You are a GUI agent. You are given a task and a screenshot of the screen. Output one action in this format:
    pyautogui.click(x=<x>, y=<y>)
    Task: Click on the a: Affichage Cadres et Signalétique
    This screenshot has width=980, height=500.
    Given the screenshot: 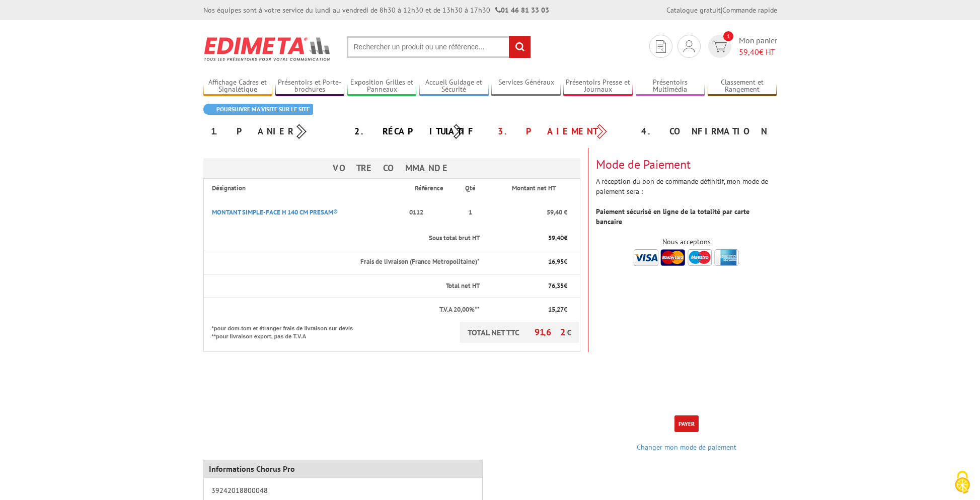 What is the action you would take?
    pyautogui.click(x=238, y=86)
    